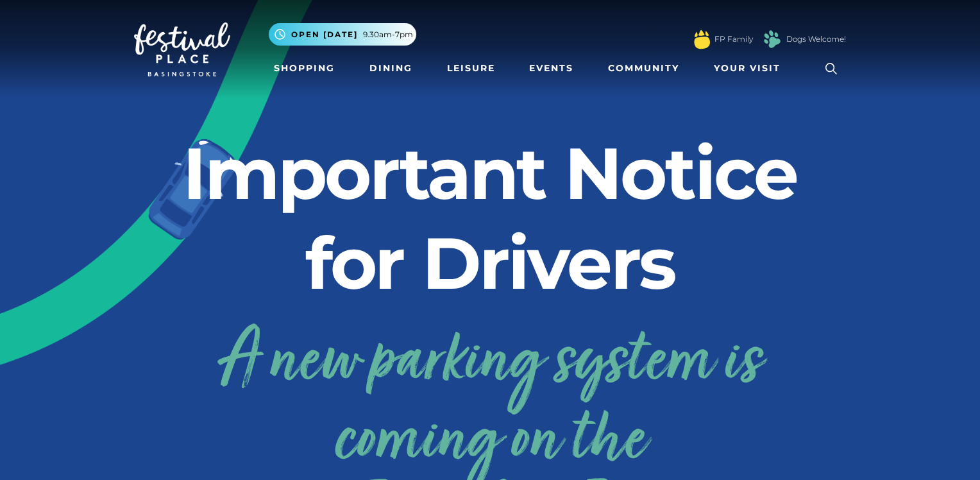 This screenshot has width=980, height=480. What do you see at coordinates (388, 34) in the screenshot?
I see `span: 9.30am-7pm` at bounding box center [388, 34].